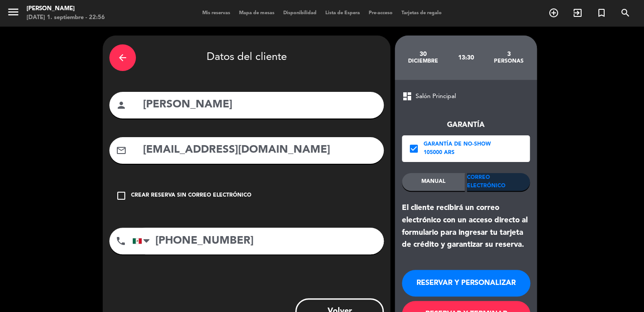 This screenshot has width=644, height=312. What do you see at coordinates (13, 13) in the screenshot?
I see `button: menu` at bounding box center [13, 13].